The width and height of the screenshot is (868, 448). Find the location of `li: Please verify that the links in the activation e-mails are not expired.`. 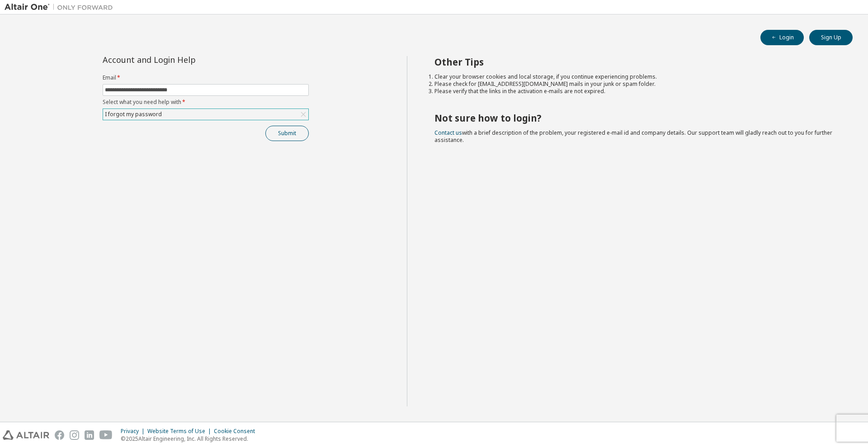

li: Please verify that the links in the activation e-mails are not expired. is located at coordinates (635, 91).